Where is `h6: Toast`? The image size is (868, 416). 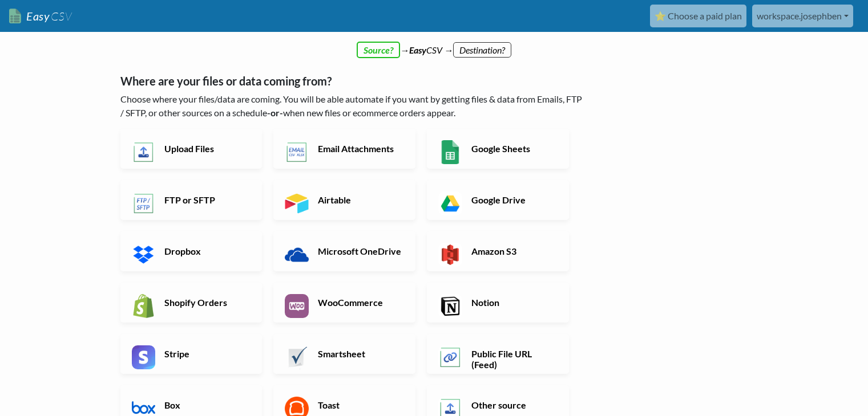 h6: Toast is located at coordinates (360, 405).